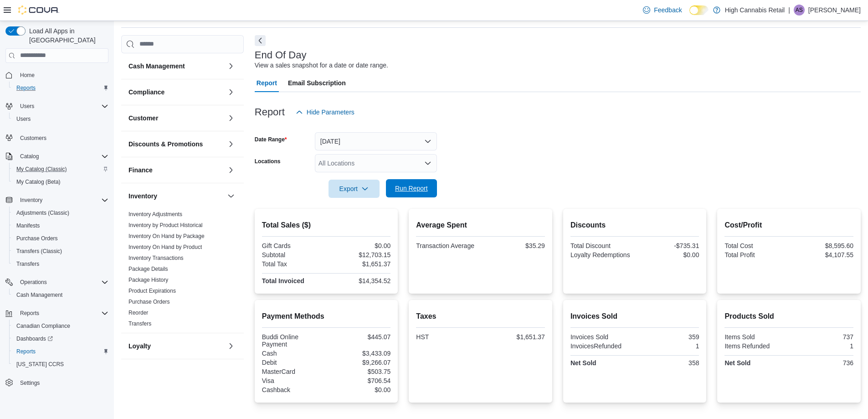 This screenshot has width=868, height=419. What do you see at coordinates (359, 245) in the screenshot?
I see `div: $0.00` at bounding box center [359, 245].